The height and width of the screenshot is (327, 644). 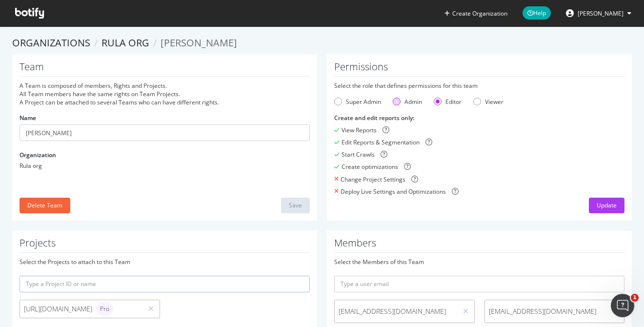 I want to click on div: Select the role that defines permissions for this team, so click(x=479, y=85).